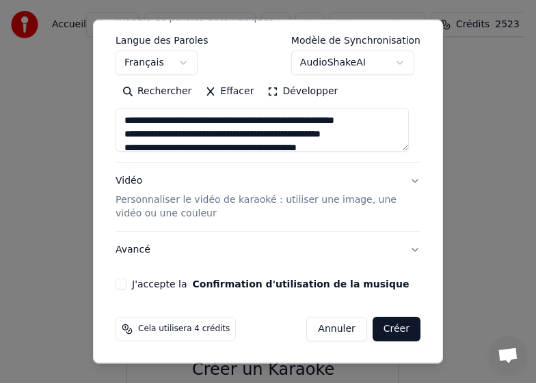 This screenshot has height=383, width=536. Describe the element at coordinates (355, 40) in the screenshot. I see `label: Modèle de Synchronisation` at that location.